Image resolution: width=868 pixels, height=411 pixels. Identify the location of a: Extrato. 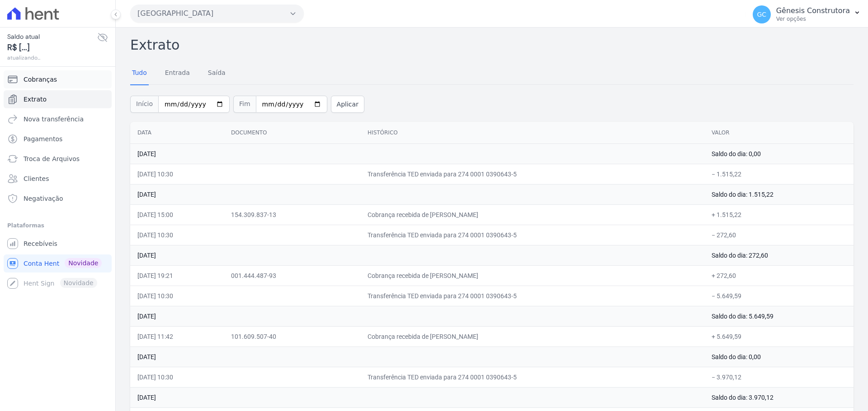
(57, 99).